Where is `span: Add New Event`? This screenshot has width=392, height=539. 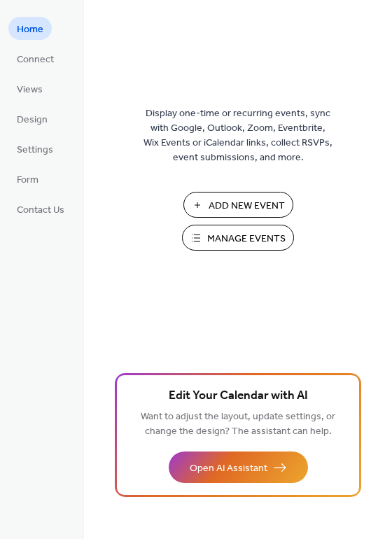 span: Add New Event is located at coordinates (247, 206).